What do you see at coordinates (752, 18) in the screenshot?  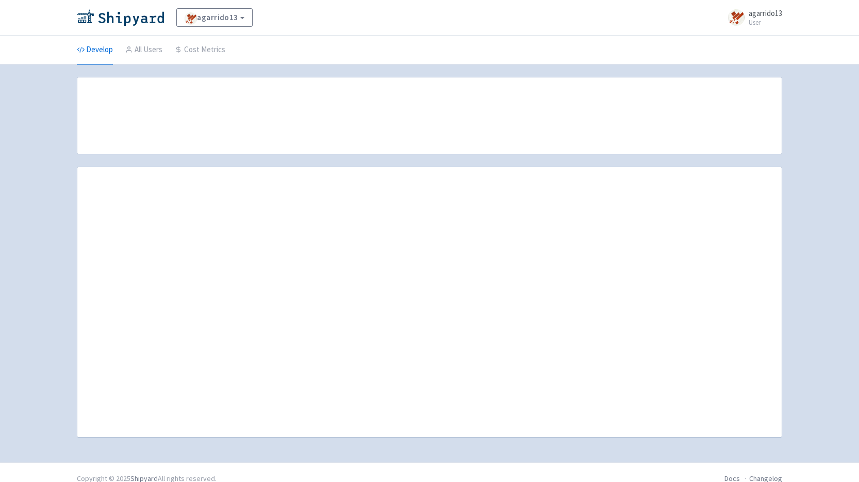 I see `a: agarrido13 User` at bounding box center [752, 18].